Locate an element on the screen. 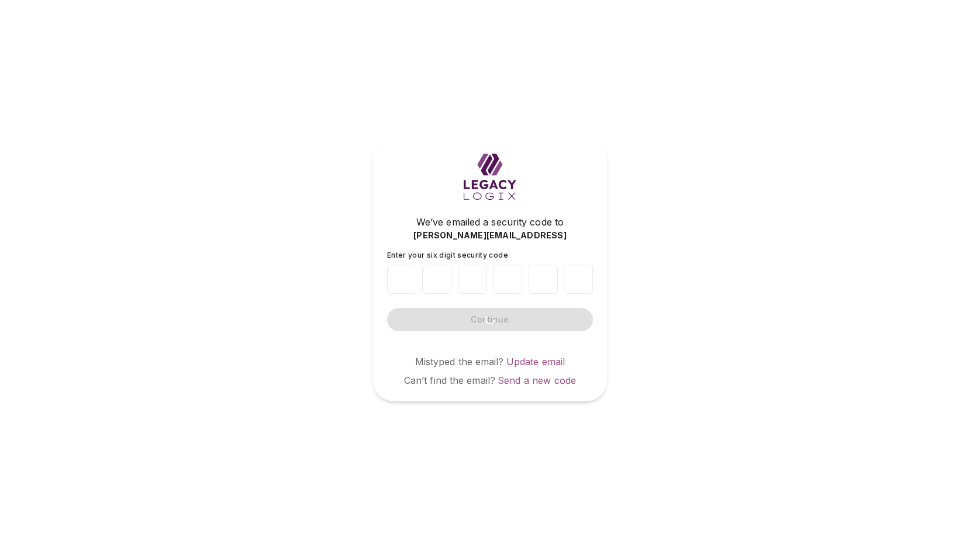  span: Update email is located at coordinates (536, 362).